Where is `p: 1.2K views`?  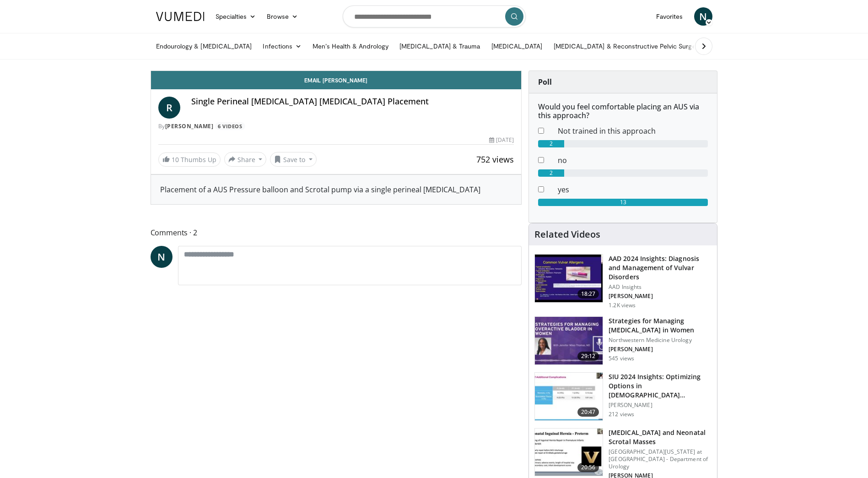
p: 1.2K views is located at coordinates (622, 305).